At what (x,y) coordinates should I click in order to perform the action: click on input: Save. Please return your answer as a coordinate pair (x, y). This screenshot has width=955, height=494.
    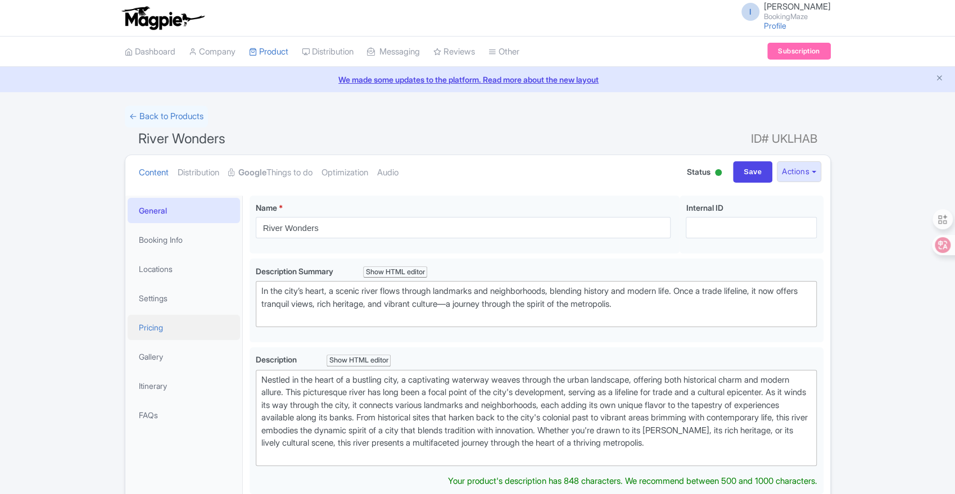
    Looking at the image, I should click on (753, 172).